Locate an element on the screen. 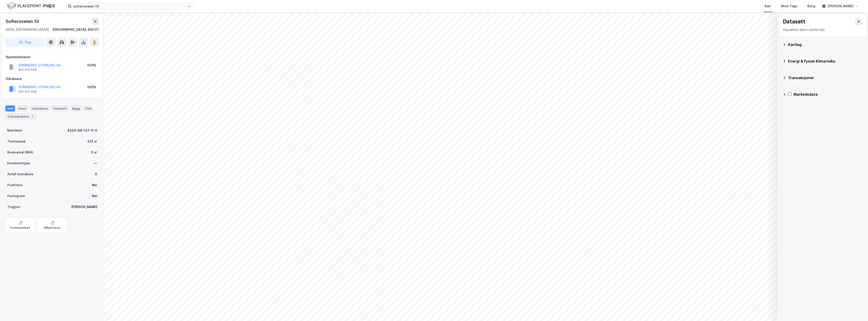 The height and width of the screenshot is (321, 868). div: Matrikkel is located at coordinates (15, 130).